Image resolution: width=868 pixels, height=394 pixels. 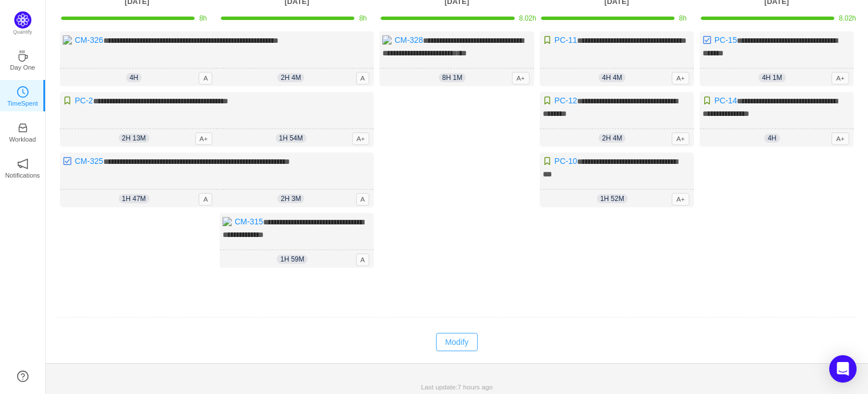 What do you see at coordinates (387, 40) in the screenshot?
I see `img: 10574` at bounding box center [387, 40].